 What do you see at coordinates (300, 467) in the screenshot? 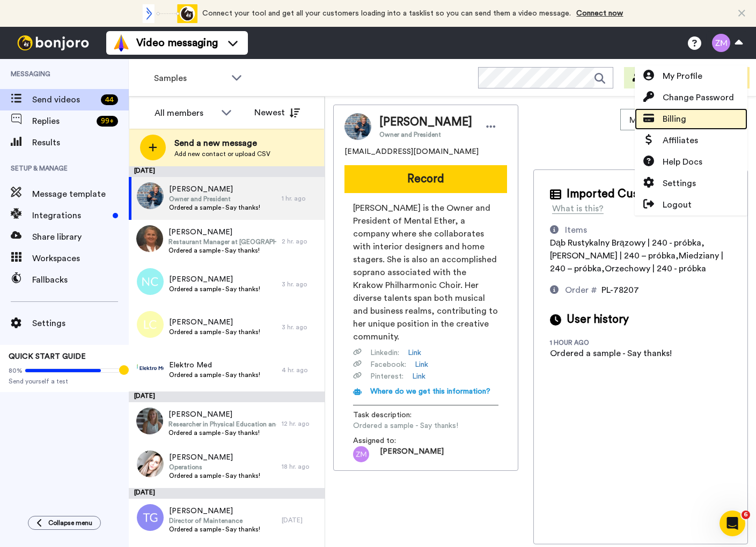
I see `div: 18 hr. ago` at bounding box center [300, 467].